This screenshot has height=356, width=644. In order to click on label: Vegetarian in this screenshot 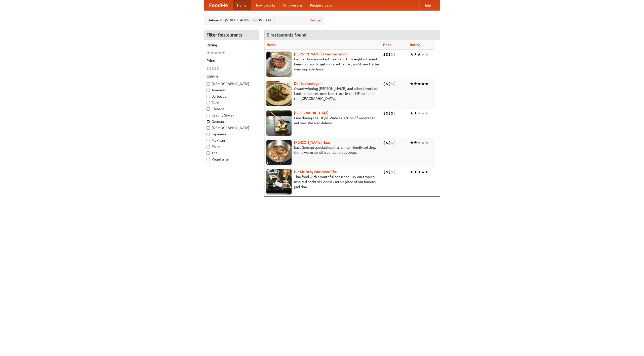, I will do `click(232, 159)`.